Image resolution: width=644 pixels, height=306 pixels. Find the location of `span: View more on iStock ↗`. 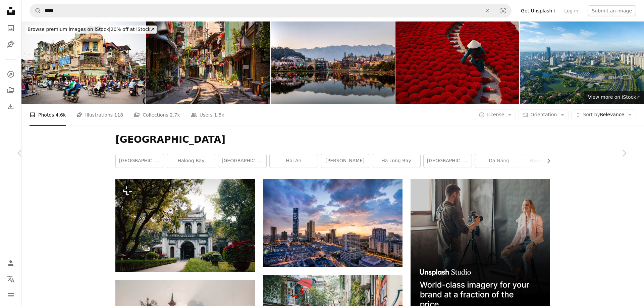

span: View more on iStock ↗ is located at coordinates (614, 97).